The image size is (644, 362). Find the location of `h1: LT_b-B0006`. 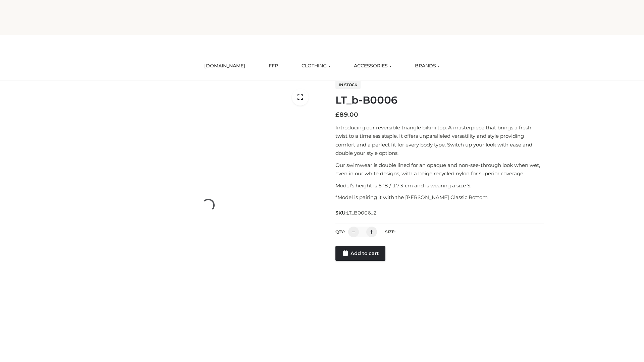

h1: LT_b-B0006 is located at coordinates (440, 100).